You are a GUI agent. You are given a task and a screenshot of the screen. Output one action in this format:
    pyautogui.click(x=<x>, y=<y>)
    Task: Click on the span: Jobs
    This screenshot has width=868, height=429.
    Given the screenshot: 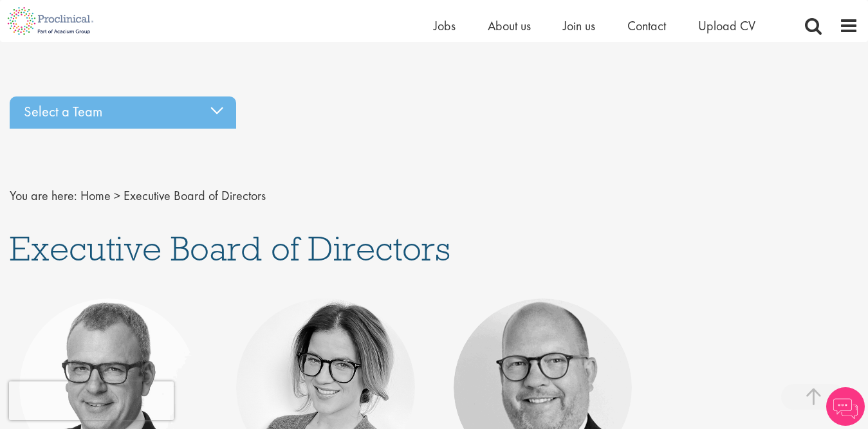 What is the action you would take?
    pyautogui.click(x=445, y=25)
    